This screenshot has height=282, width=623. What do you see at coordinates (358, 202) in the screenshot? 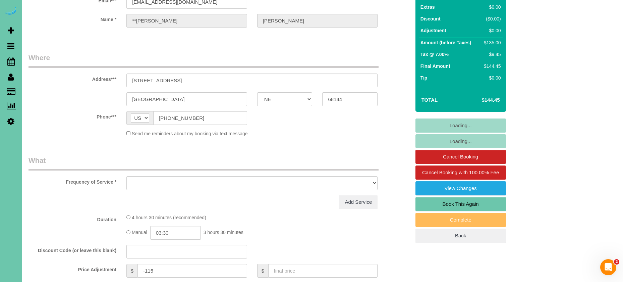
I see `a: Add Service` at bounding box center [358, 202].